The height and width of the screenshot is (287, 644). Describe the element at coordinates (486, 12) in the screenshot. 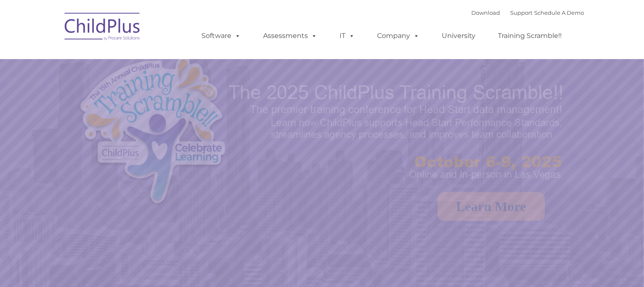

I see `a: Download` at that location.